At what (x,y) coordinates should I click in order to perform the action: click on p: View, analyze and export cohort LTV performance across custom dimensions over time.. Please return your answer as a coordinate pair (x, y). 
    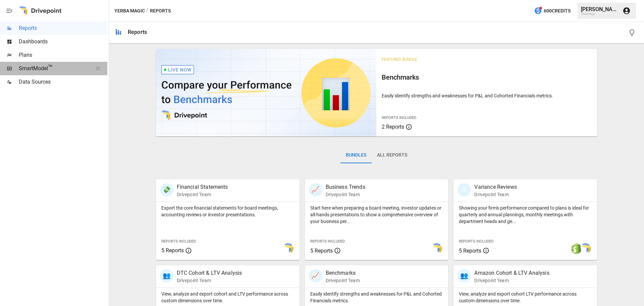
    Looking at the image, I should click on (525, 297).